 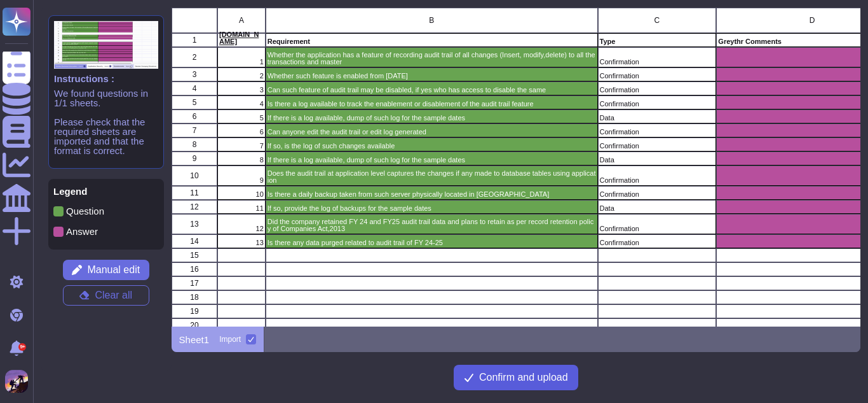 What do you see at coordinates (242, 62) in the screenshot?
I see `p: 1` at bounding box center [242, 62].